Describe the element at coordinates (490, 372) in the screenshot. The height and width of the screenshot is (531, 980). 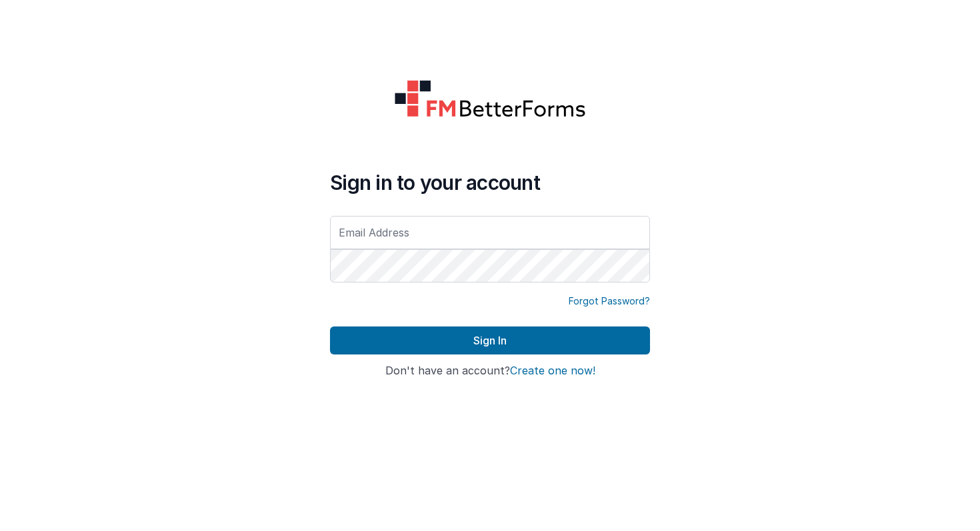
I see `h4: Don't have an account?` at that location.